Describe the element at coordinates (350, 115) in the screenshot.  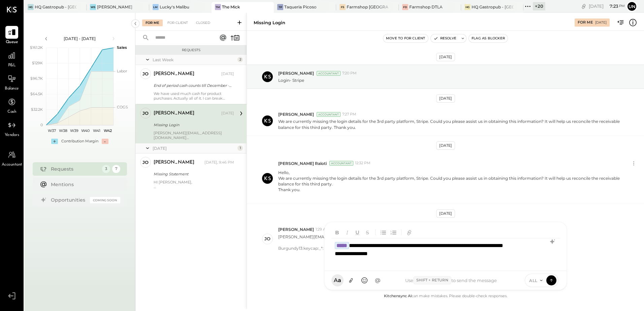
I see `span: 7:27 PM` at that location.